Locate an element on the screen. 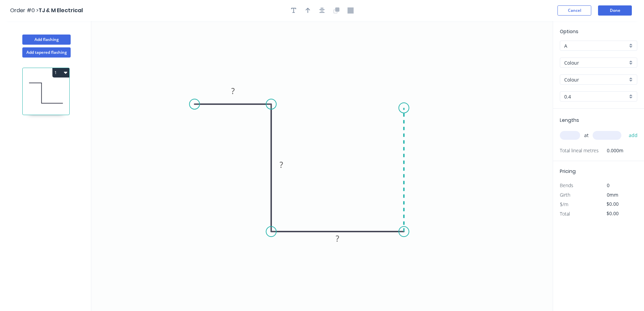 Image resolution: width=644 pixels, height=311 pixels. span: Girth is located at coordinates (565, 195).